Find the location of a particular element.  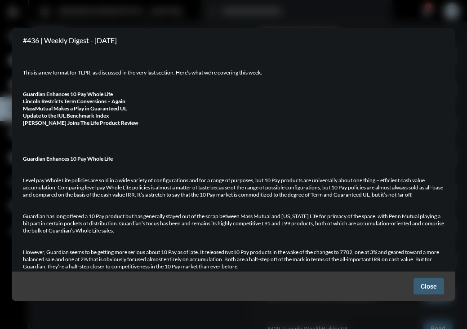

strong: Guardian Enhances 10 Pay Whole Life is located at coordinates (68, 94).